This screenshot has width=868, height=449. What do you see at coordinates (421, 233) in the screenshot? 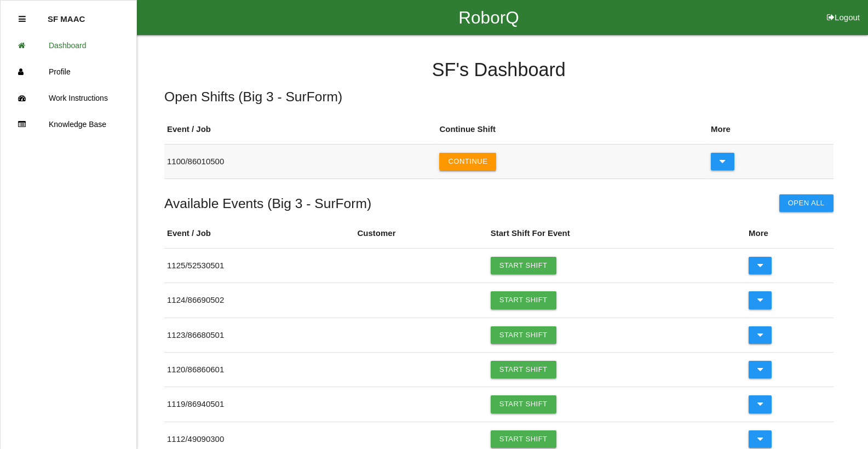
I see `th: Customer` at bounding box center [421, 233].